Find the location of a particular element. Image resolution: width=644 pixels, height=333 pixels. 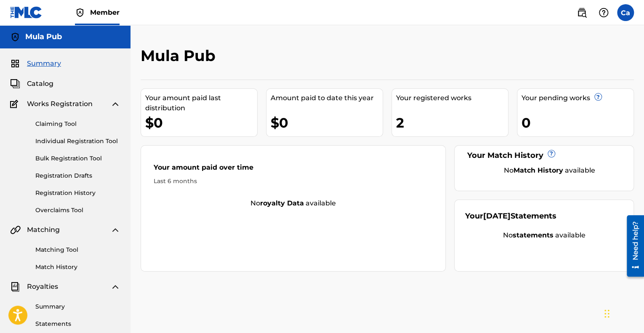

span: Summary is located at coordinates (44, 63).